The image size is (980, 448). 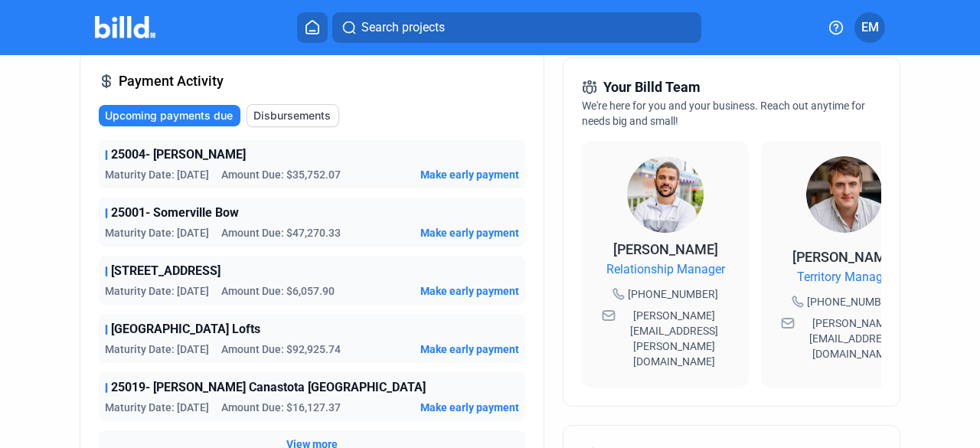 What do you see at coordinates (124, 27) in the screenshot?
I see `img: Billd Company Logo` at bounding box center [124, 27].